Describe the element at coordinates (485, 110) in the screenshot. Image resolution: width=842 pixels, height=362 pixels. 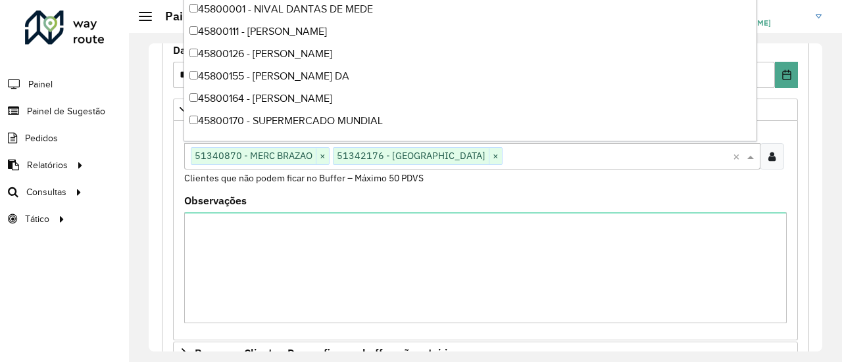
I see `a: Priorizar Cliente - Não podem ficar no buffer` at that location.